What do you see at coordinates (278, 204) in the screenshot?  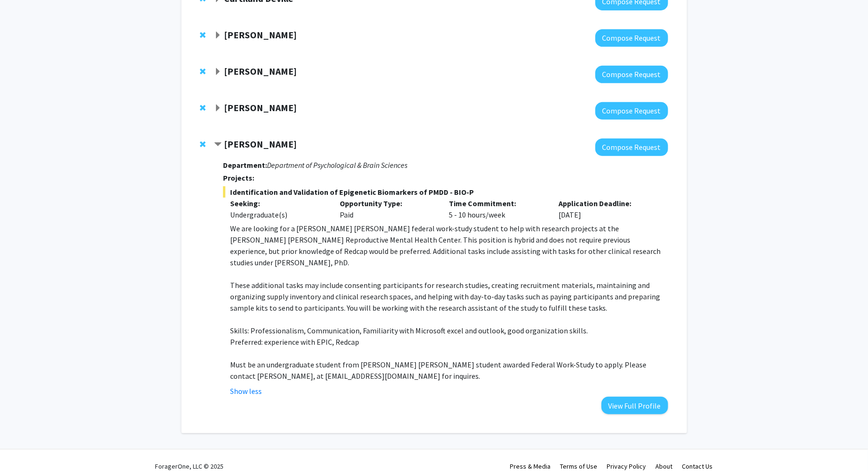 I see `p: Seeking:` at bounding box center [278, 204].